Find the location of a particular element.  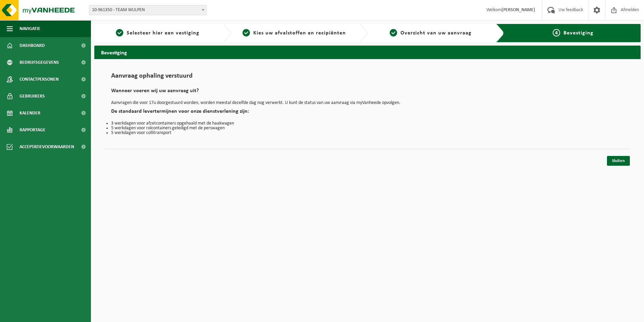

h2: Wanneer voeren wij uw aanvraag uit? is located at coordinates (368, 92).